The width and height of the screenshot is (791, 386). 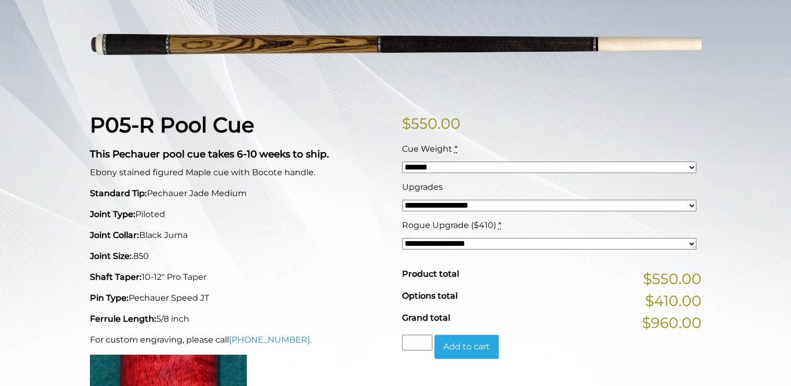 I want to click on strong: P05-R Pool Cue, so click(x=172, y=124).